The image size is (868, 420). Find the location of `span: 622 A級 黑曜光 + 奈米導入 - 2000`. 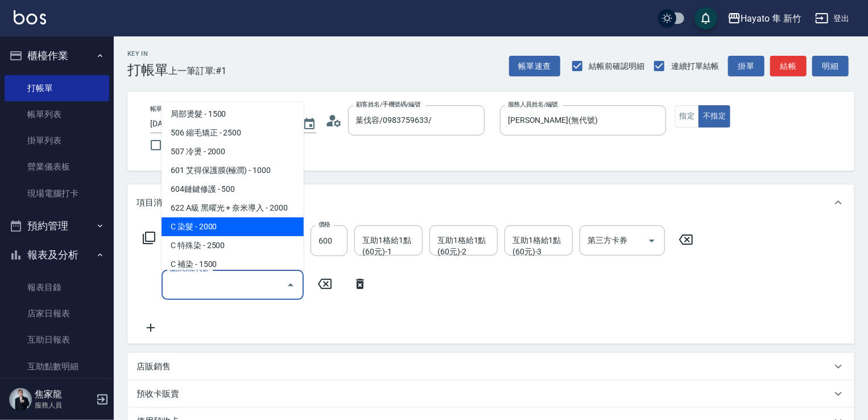

span: 622 A級 黑曜光 + 奈米導入 - 2000 is located at coordinates (232, 208).